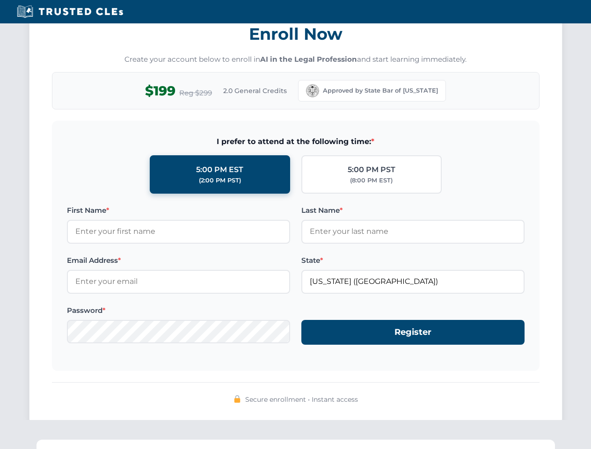 The height and width of the screenshot is (449, 591). Describe the element at coordinates (220, 170) in the screenshot. I see `div: 5:00 PM EST` at that location.